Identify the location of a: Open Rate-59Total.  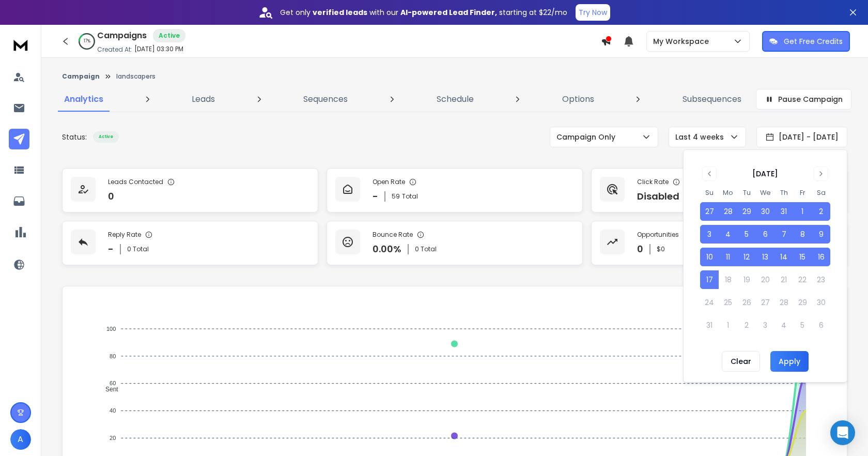
(455, 190).